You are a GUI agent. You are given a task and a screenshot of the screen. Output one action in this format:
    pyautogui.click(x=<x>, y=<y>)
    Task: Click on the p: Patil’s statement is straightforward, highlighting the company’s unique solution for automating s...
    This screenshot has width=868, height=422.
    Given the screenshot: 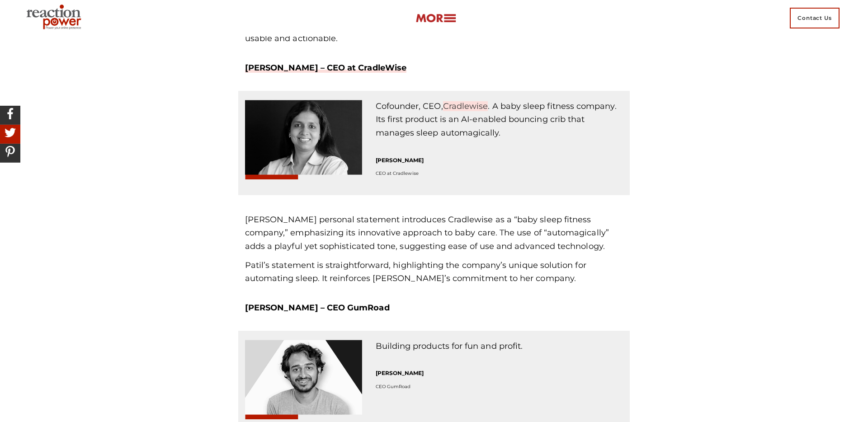 What is the action you would take?
    pyautogui.click(x=434, y=272)
    